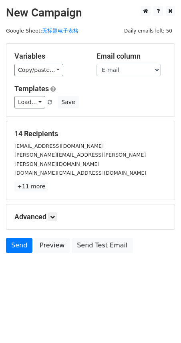  I want to click on small: Google Sheet:, so click(42, 30).